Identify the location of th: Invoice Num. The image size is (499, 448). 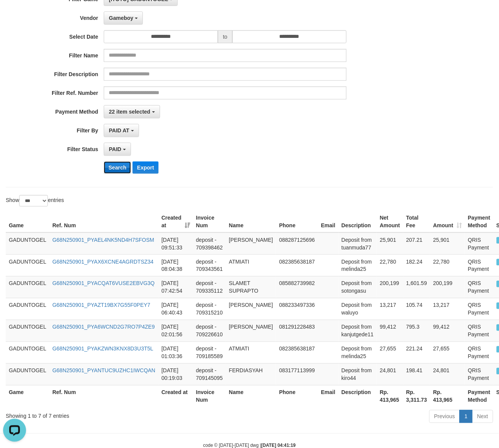
(210, 222).